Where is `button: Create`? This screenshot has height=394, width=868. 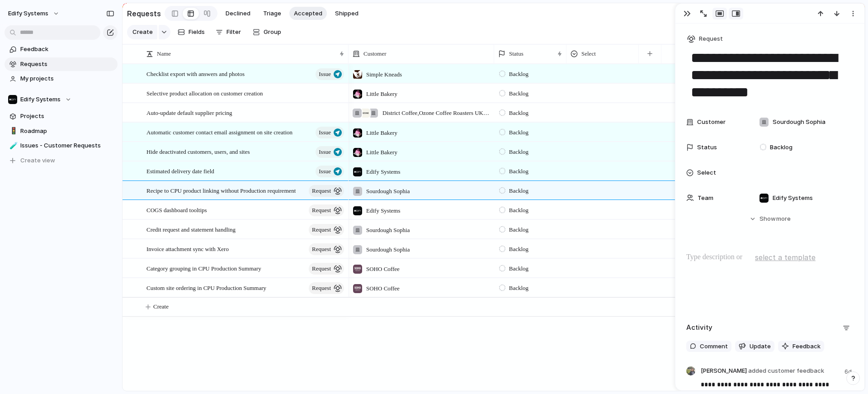
button: Create is located at coordinates (142, 32).